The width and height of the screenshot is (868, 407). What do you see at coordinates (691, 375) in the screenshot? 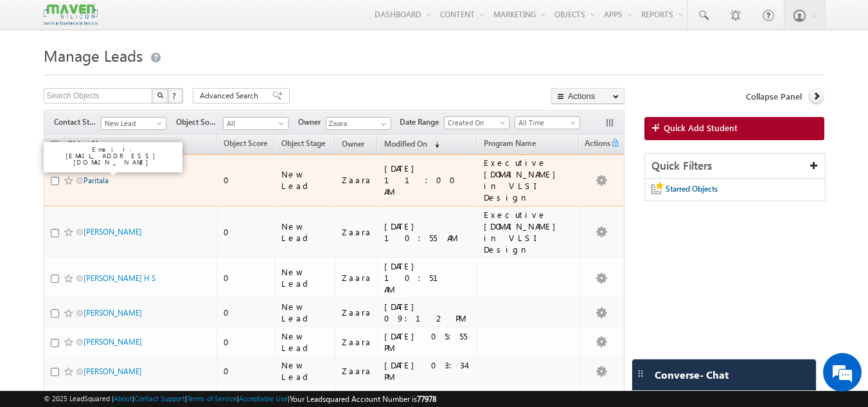
I see `span: Converse - Chat` at bounding box center [691, 375].